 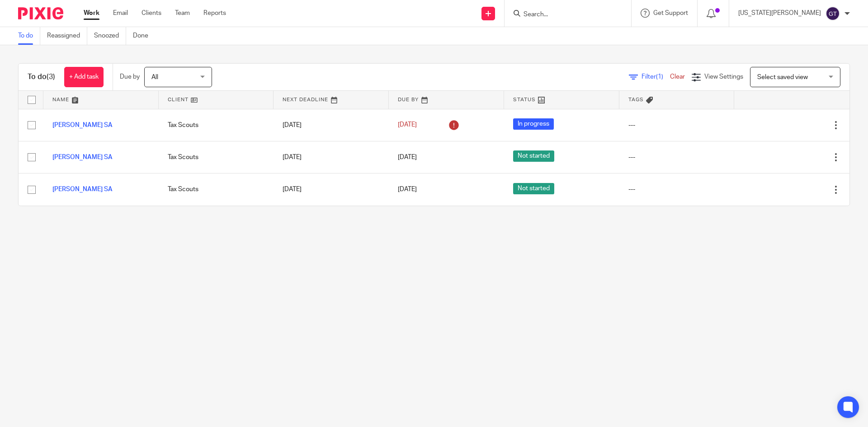 What do you see at coordinates (670, 13) in the screenshot?
I see `span: Get Support` at bounding box center [670, 13].